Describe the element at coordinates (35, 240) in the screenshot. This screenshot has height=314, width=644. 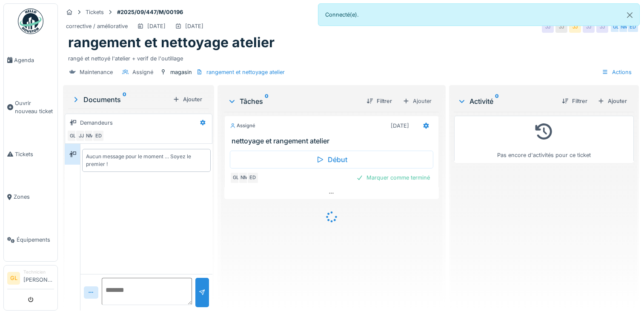
I see `span: Équipements` at that location.